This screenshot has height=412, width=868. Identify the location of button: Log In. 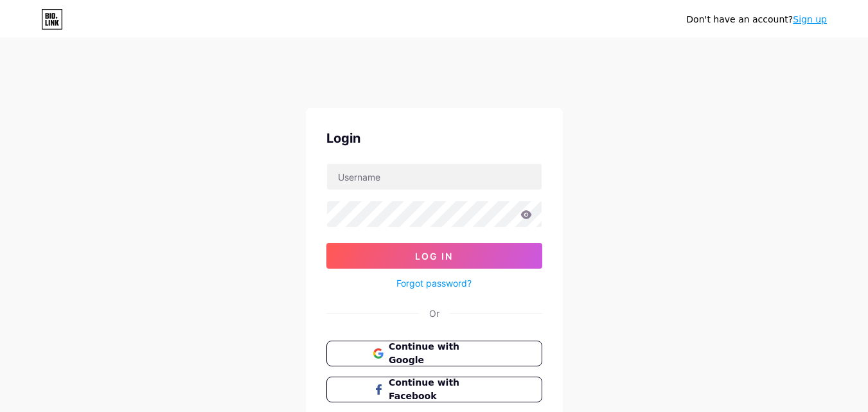
(434, 255).